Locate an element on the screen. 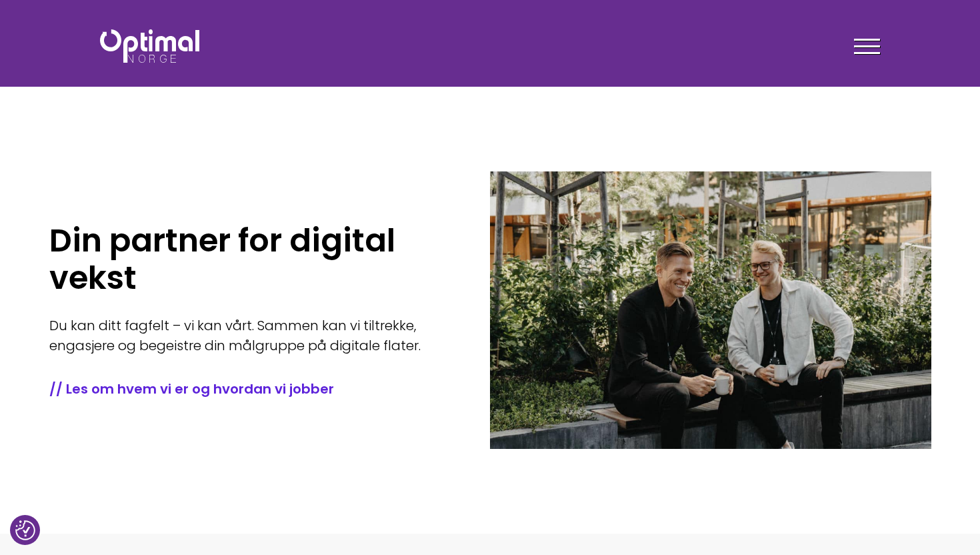  a: // Les om hvem vi er og hvordan vi jobber is located at coordinates (250, 389).